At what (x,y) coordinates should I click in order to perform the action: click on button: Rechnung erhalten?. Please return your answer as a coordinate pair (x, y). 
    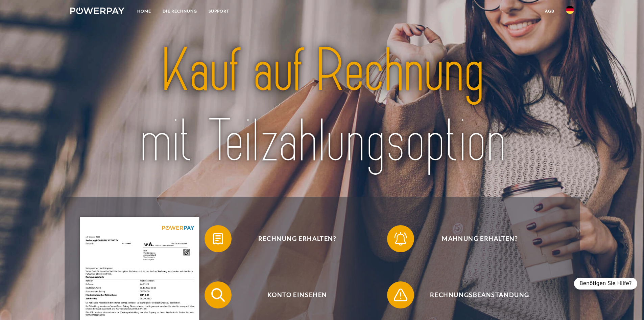
    Looking at the image, I should click on (292, 238).